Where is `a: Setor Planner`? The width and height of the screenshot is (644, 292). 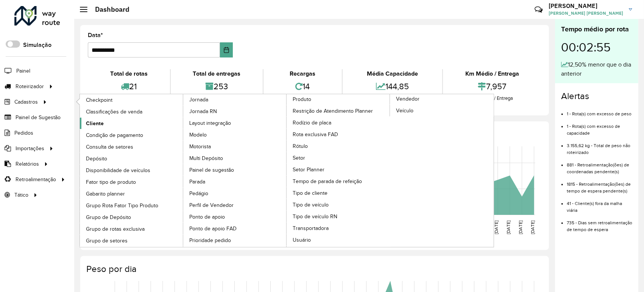
a: Setor Planner is located at coordinates (338, 170).